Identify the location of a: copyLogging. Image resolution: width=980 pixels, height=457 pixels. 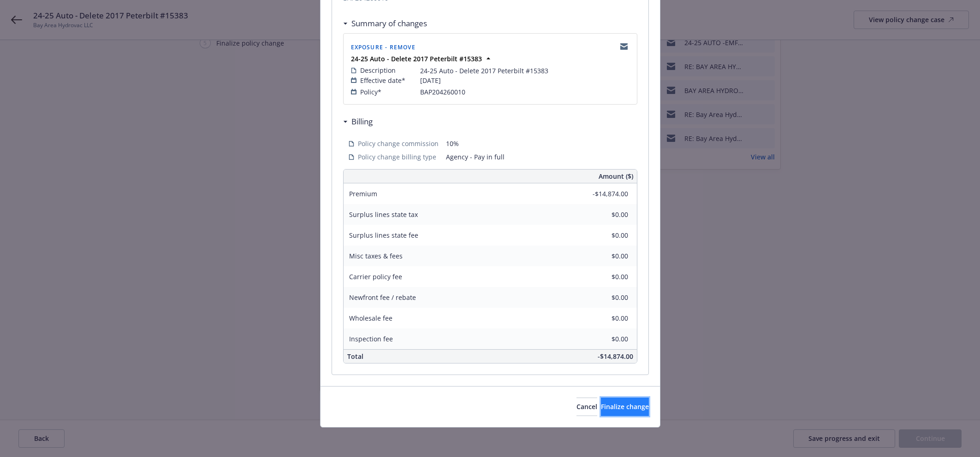
(624, 46).